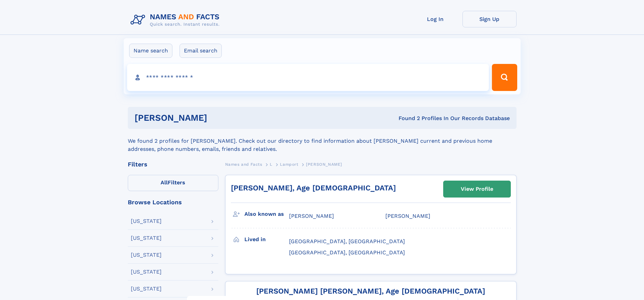 This screenshot has width=644, height=300. I want to click on img: Logo Names and Facts, so click(176, 20).